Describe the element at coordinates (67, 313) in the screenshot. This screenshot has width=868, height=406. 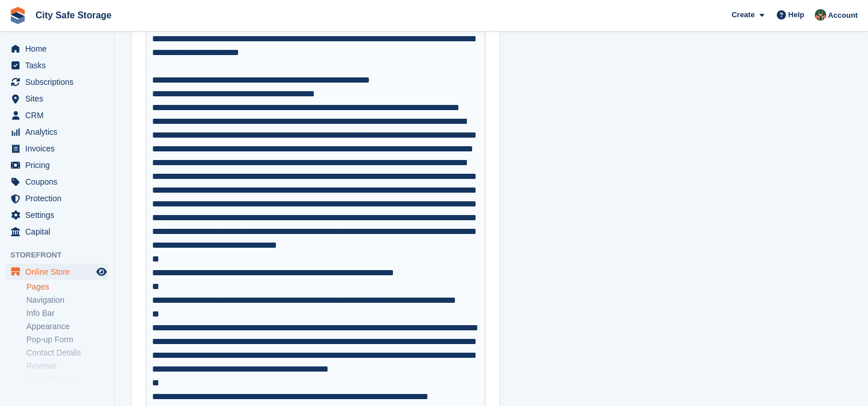
I see `a: Info Bar` at that location.